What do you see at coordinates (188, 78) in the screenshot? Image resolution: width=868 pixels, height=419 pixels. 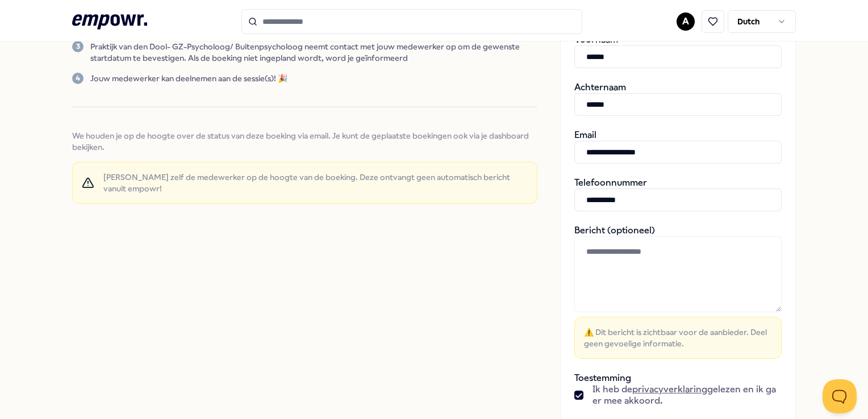 I see `p: Jouw medewerker kan deelnemen aan de sessie(s)! 🎉` at bounding box center [188, 78].